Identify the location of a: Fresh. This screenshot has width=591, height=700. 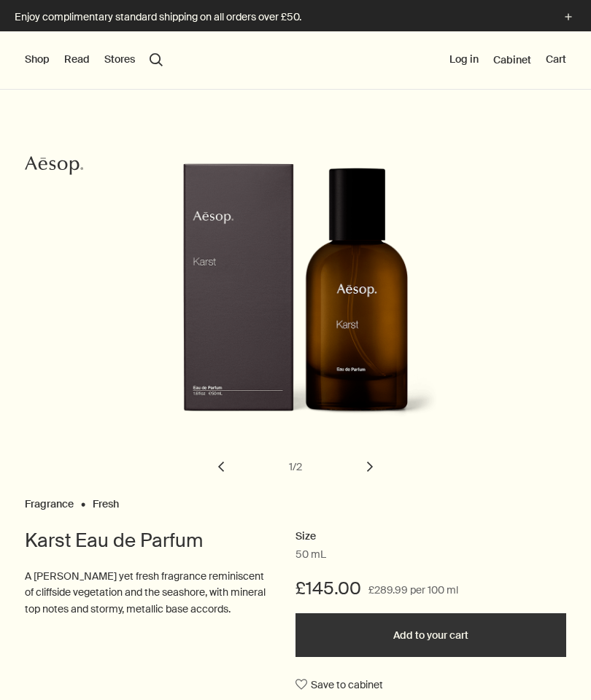
(106, 501).